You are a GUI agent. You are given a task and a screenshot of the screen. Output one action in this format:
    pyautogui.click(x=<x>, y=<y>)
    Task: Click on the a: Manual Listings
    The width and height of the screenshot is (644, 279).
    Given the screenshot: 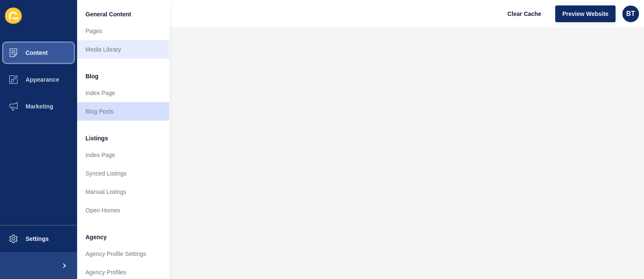 What is the action you would take?
    pyautogui.click(x=123, y=192)
    